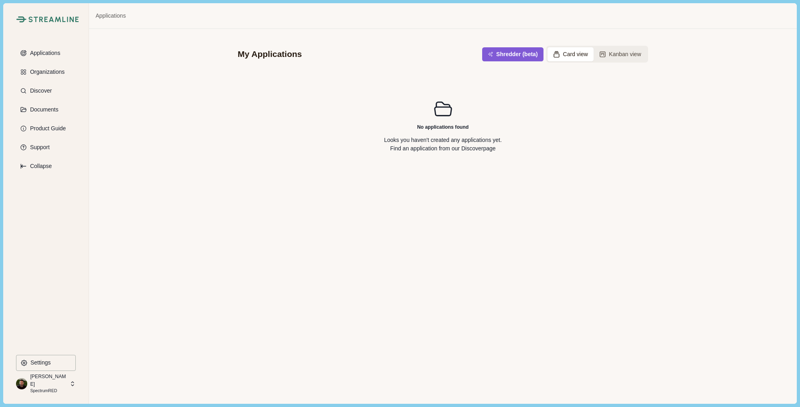 The height and width of the screenshot is (407, 800). I want to click on h2: No applications found, so click(443, 127).